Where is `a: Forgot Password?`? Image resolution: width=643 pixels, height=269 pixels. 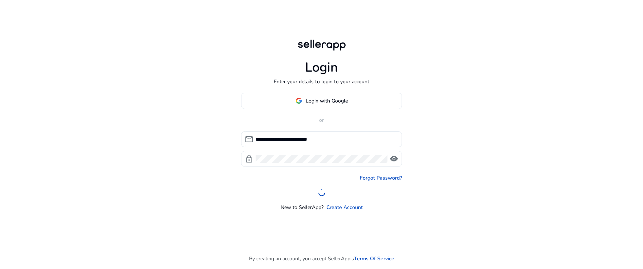 a: Forgot Password? is located at coordinates (381, 178).